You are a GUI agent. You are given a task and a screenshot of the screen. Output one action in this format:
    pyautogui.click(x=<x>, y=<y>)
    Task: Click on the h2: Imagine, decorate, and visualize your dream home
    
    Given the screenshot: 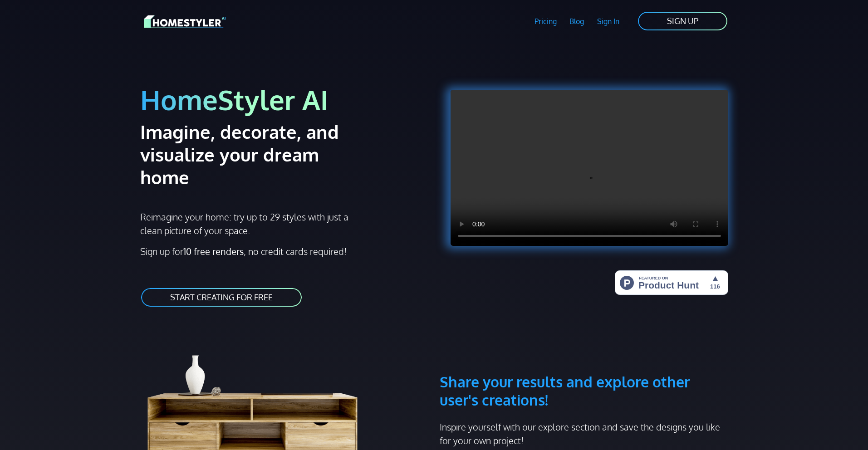 What is the action you would take?
    pyautogui.click(x=255, y=154)
    